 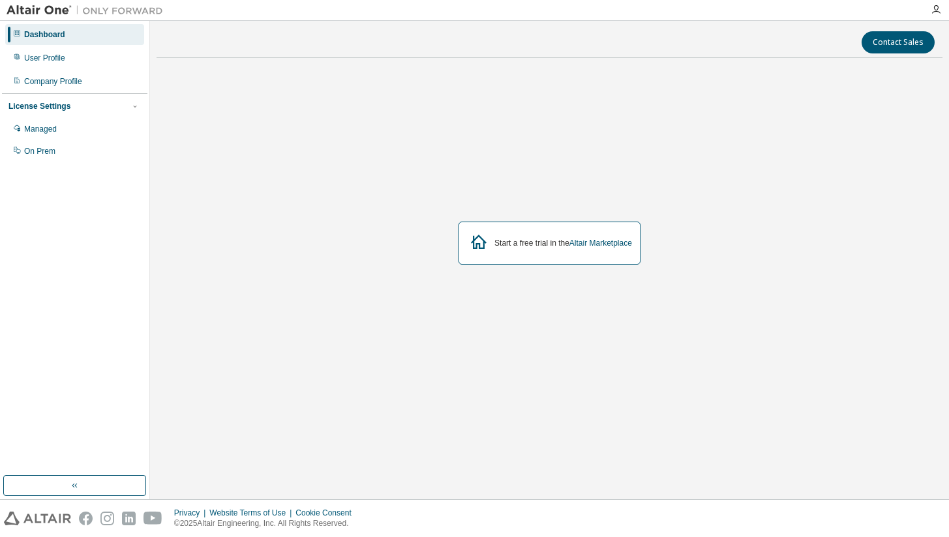 What do you see at coordinates (601, 243) in the screenshot?
I see `a: Altair Marketplace` at bounding box center [601, 243].